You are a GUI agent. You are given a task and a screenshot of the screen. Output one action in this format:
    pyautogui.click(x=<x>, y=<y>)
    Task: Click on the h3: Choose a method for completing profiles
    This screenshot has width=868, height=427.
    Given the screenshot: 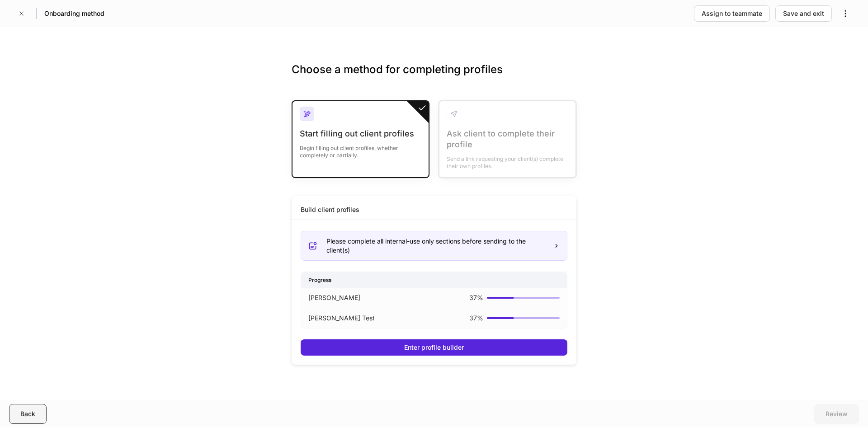 What is the action you would take?
    pyautogui.click(x=434, y=77)
    